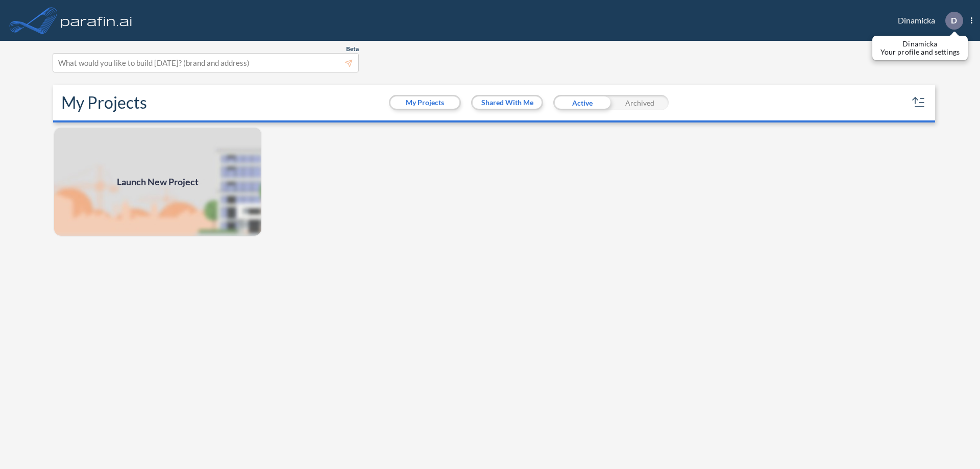 The image size is (980, 469). What do you see at coordinates (919, 52) in the screenshot?
I see `p: Your profile and settings` at bounding box center [919, 52].